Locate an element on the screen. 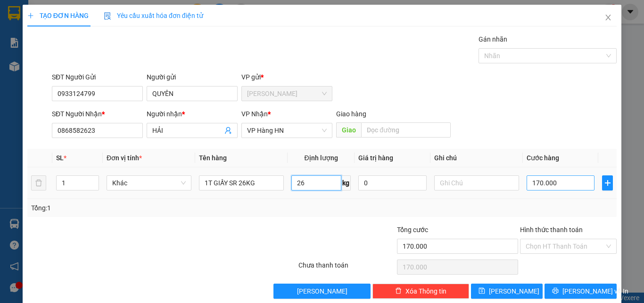  span: user-add is located at coordinates (228, 130).